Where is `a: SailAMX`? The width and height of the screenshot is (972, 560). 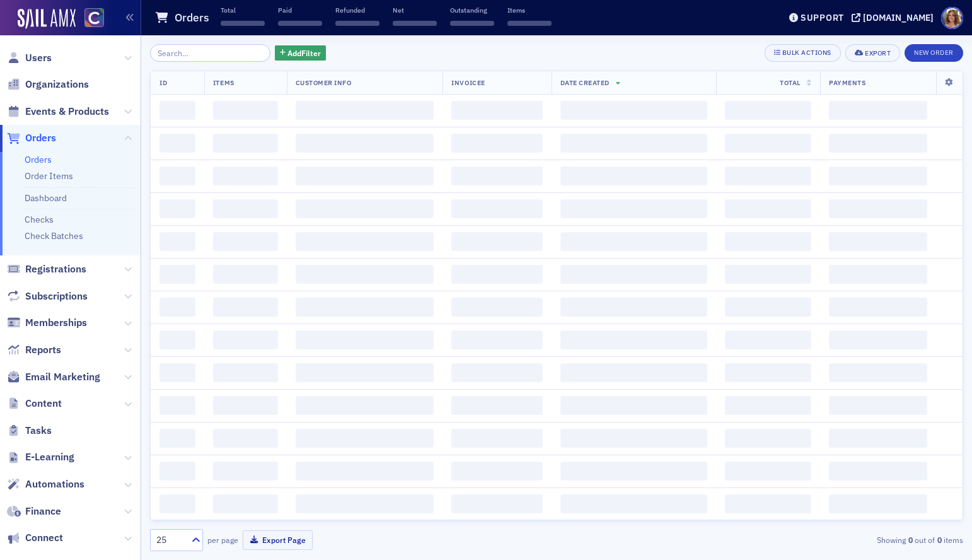
a: SailAMX is located at coordinates (47, 18).